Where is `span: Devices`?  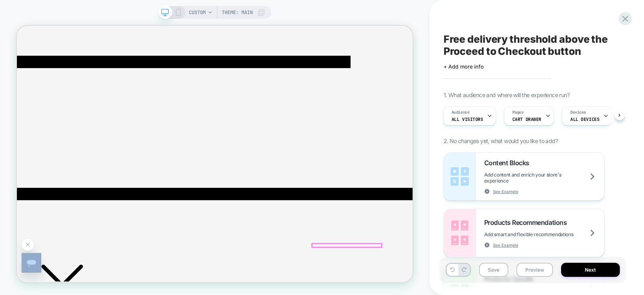 span: Devices is located at coordinates (578, 113).